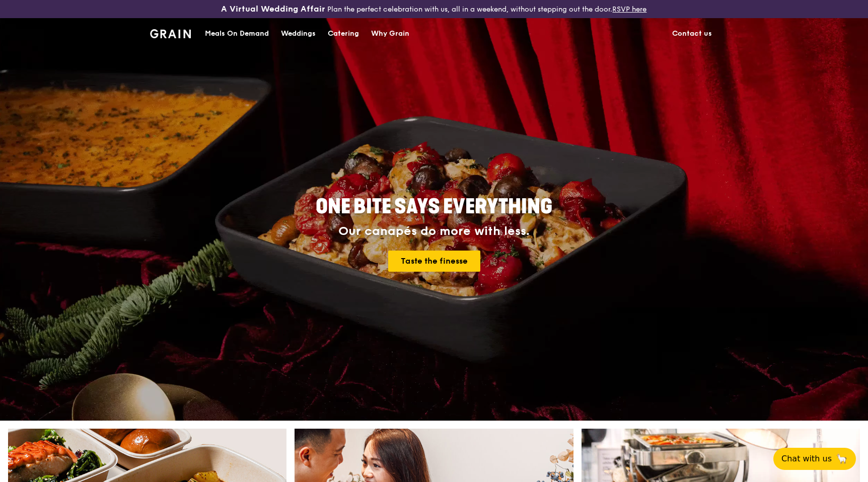  I want to click on a: Taste the finesse, so click(434, 261).